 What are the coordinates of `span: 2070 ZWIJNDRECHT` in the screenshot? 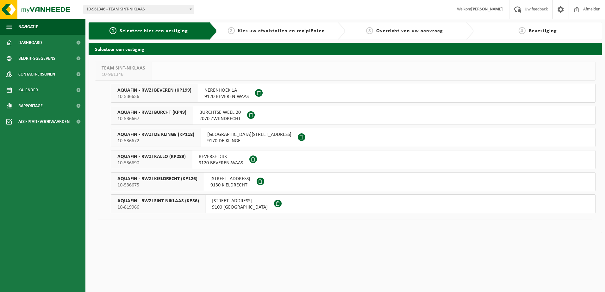 It's located at (220, 119).